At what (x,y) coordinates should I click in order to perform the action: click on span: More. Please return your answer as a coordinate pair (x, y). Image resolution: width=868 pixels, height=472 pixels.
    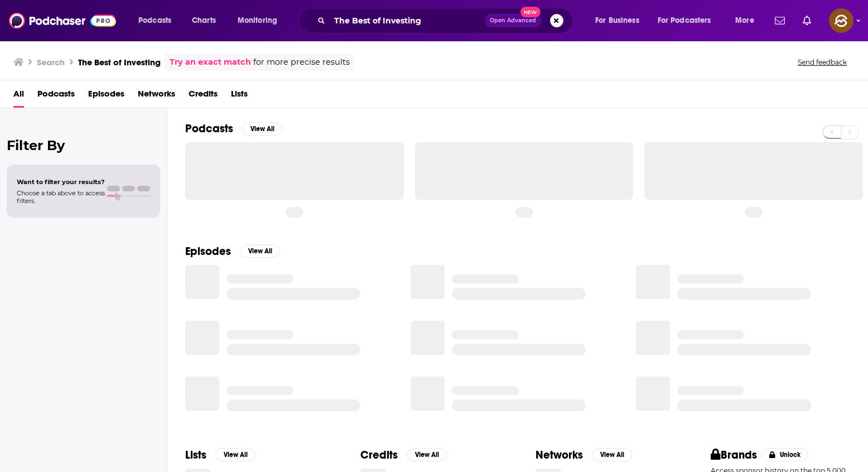
    Looking at the image, I should click on (744, 21).